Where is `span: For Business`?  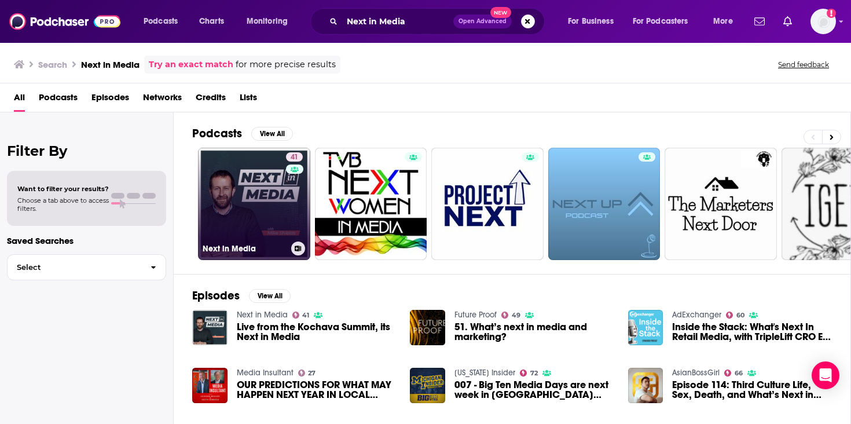 span: For Business is located at coordinates (590, 21).